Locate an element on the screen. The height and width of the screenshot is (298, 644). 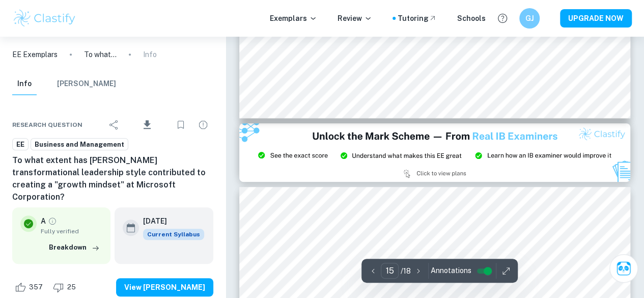
div: Bookmark is located at coordinates (181, 125).